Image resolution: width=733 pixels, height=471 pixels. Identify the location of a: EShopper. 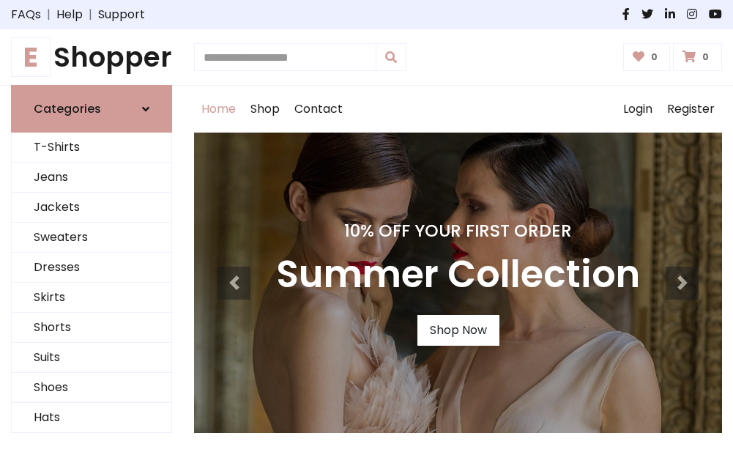
(91, 57).